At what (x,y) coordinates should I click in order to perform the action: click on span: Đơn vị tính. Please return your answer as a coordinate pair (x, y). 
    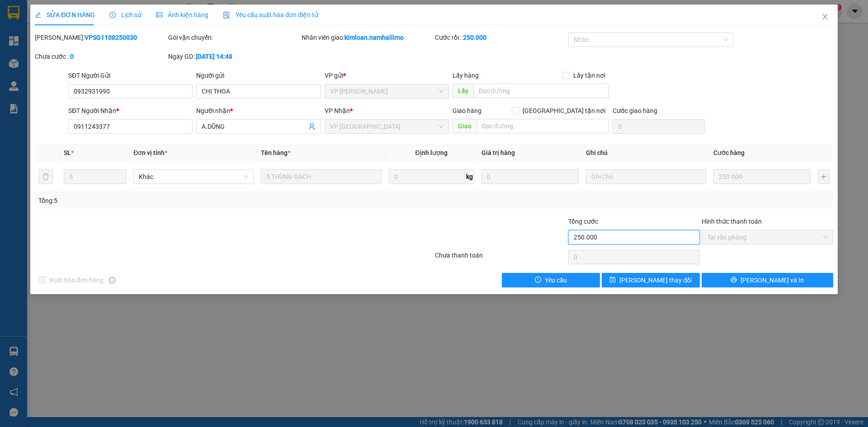
    Looking at the image, I should click on (150, 153).